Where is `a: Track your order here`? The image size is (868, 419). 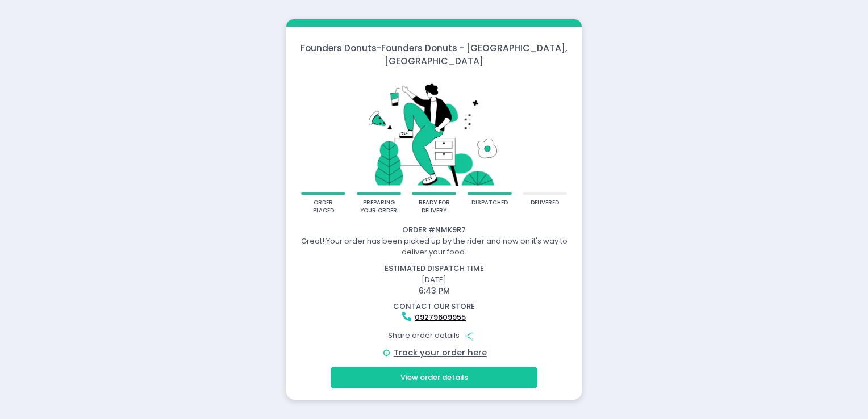 a: Track your order here is located at coordinates (440, 353).